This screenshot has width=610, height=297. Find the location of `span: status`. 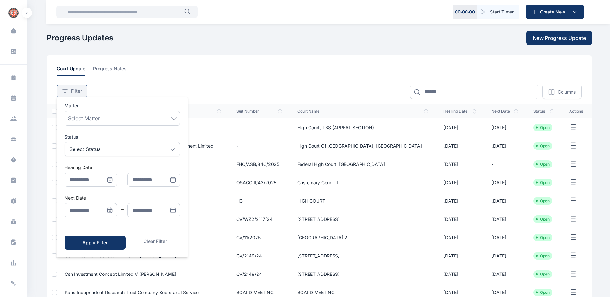

span: status is located at coordinates (544, 111).